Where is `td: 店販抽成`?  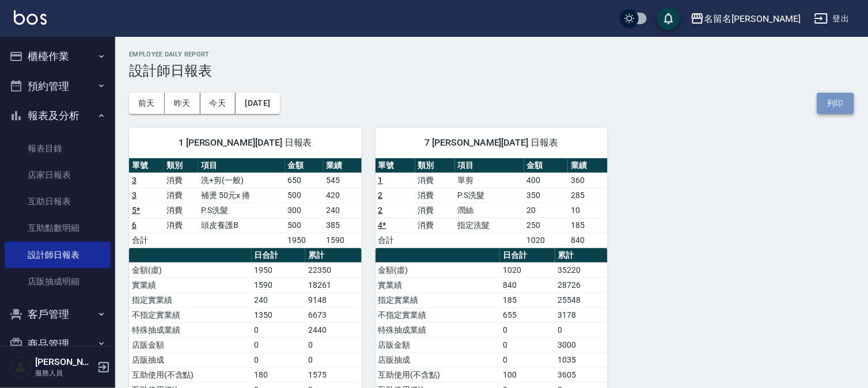
td: 店販抽成 is located at coordinates (438, 360).